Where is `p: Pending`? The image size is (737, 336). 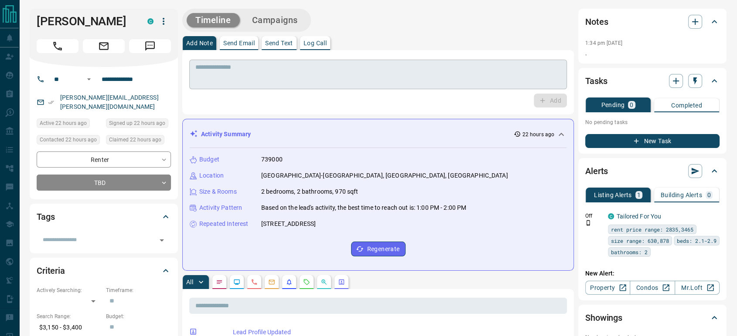
p: Pending is located at coordinates (612, 105).